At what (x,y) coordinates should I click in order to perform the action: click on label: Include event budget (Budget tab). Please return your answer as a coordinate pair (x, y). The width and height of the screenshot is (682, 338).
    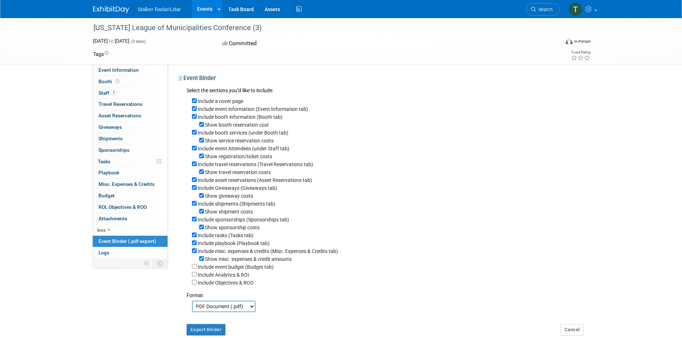
    Looking at the image, I should click on (235, 267).